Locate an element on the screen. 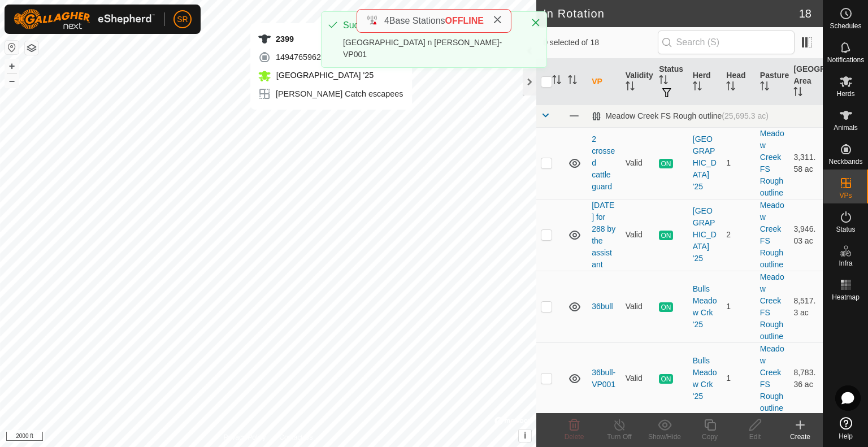 The image size is (868, 447). th: VP is located at coordinates (604, 82).